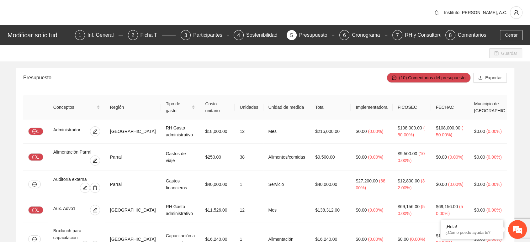  I want to click on div: RH y Consultores, so click(427, 35).